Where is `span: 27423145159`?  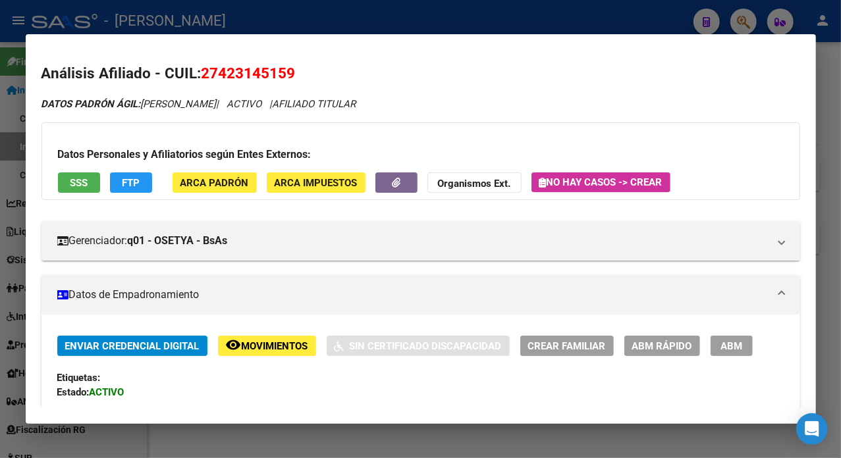 span: 27423145159 is located at coordinates (248, 73).